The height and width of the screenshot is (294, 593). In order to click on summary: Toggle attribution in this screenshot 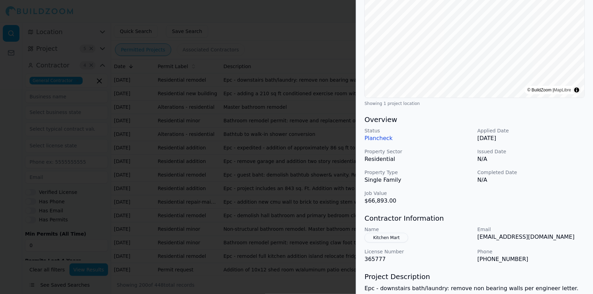, I will do `click(577, 90)`.